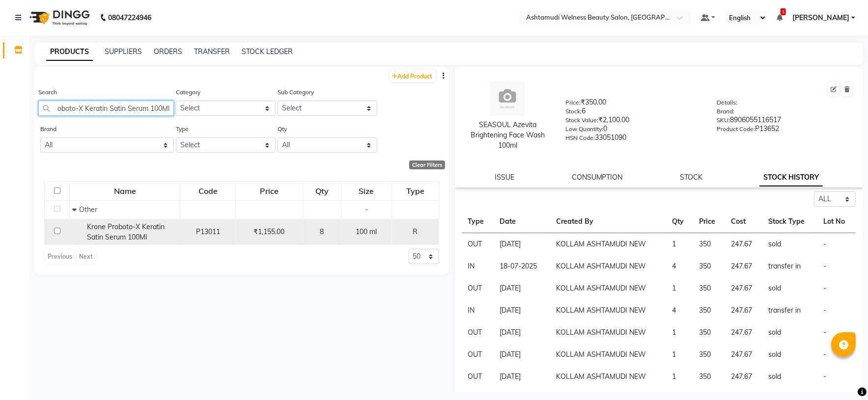 This screenshot has width=868, height=400. Describe the element at coordinates (508, 135) in the screenshot. I see `div: SEASOUL Azevita Brightening Face Wash 100ml` at that location.